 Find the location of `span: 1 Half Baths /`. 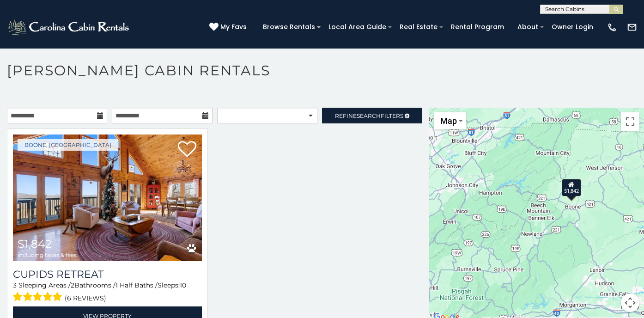

span: 1 Half Baths / is located at coordinates (136, 285).